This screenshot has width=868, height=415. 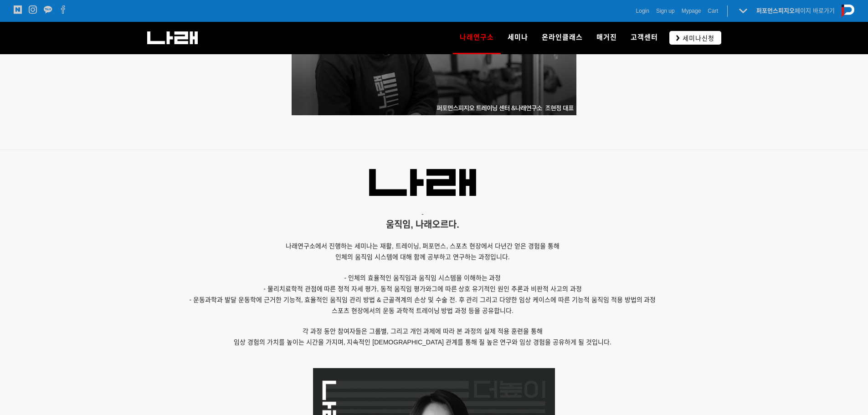 I want to click on a: 퍼포먼스피지오페이지 바로가기, so click(x=796, y=11).